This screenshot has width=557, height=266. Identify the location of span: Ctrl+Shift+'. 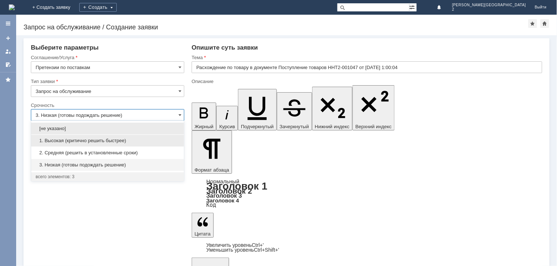
(267, 250).